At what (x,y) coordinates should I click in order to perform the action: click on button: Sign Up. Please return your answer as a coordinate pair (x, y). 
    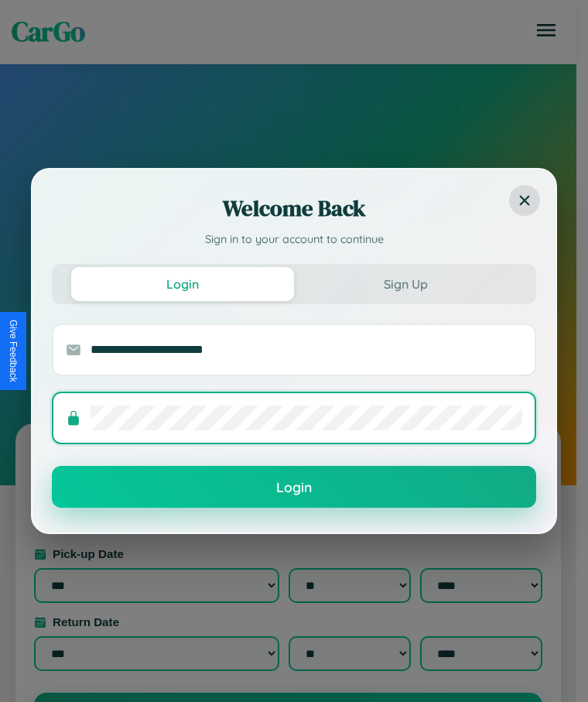
    Looking at the image, I should click on (406, 284).